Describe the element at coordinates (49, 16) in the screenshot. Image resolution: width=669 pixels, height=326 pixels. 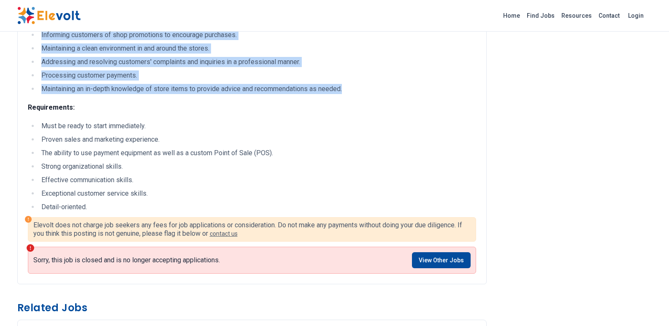
I see `img: Elevolt` at that location.